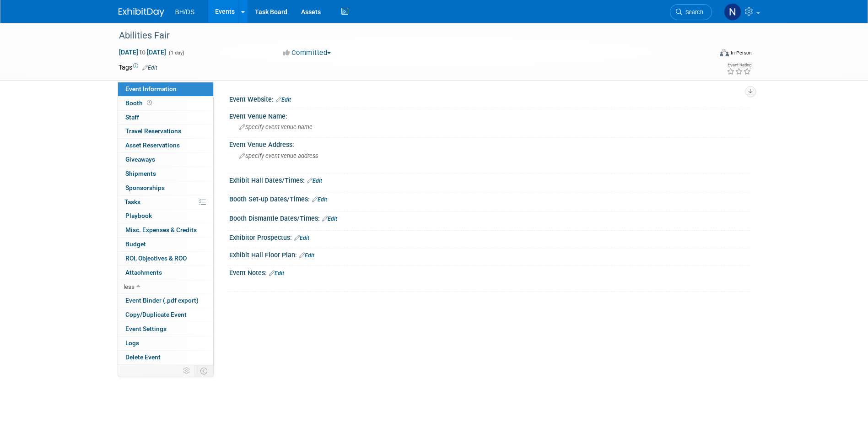 This screenshot has width=868, height=423. What do you see at coordinates (138, 67) in the screenshot?
I see `td: Tags` at bounding box center [138, 67].